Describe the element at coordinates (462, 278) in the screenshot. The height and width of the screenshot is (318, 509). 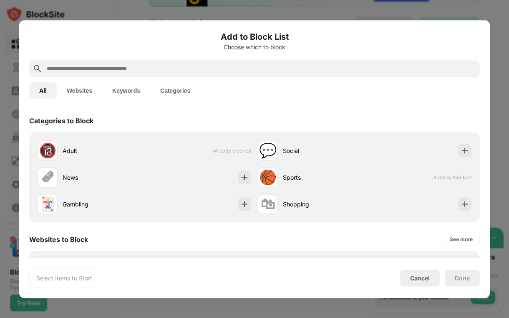
I see `div: Done` at that location.